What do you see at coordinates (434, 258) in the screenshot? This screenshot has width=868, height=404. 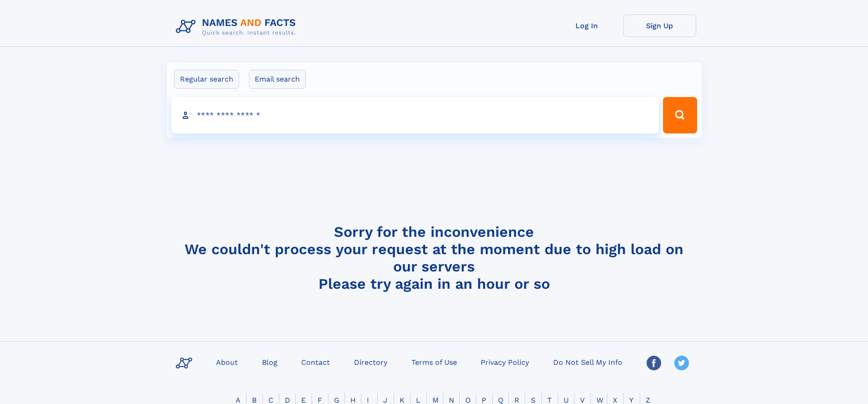 I see `h4: Sorry for the inconvenience We couldn't process your request at the moment due to high load on ou...` at bounding box center [434, 258].